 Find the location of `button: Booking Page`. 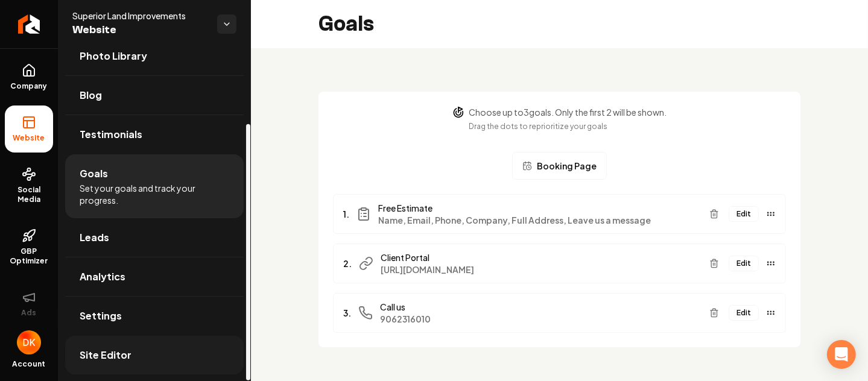

button: Booking Page is located at coordinates (559, 166).